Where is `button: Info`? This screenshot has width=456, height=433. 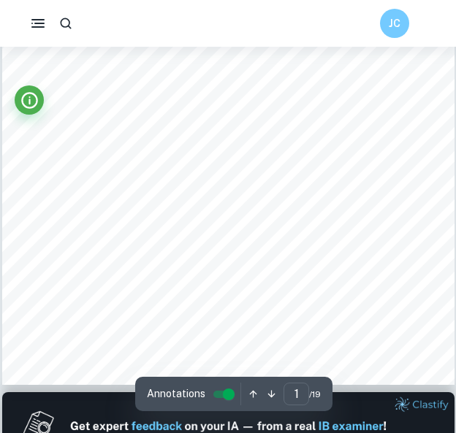
button: Info is located at coordinates (29, 100).